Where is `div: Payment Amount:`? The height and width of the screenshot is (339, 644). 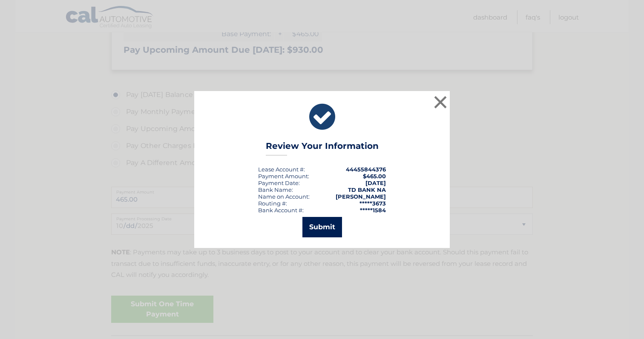
div: Payment Amount: is located at coordinates (283, 176).